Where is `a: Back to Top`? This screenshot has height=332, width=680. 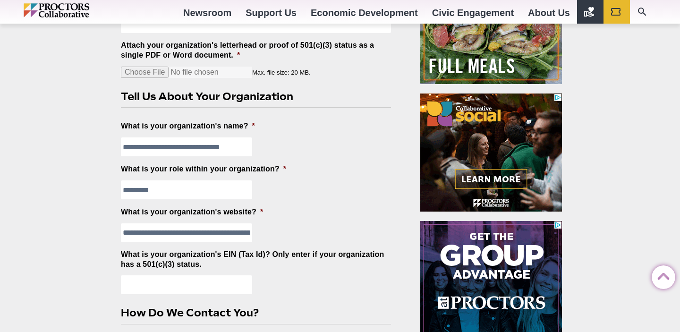 a: Back to Top is located at coordinates (661, 275).